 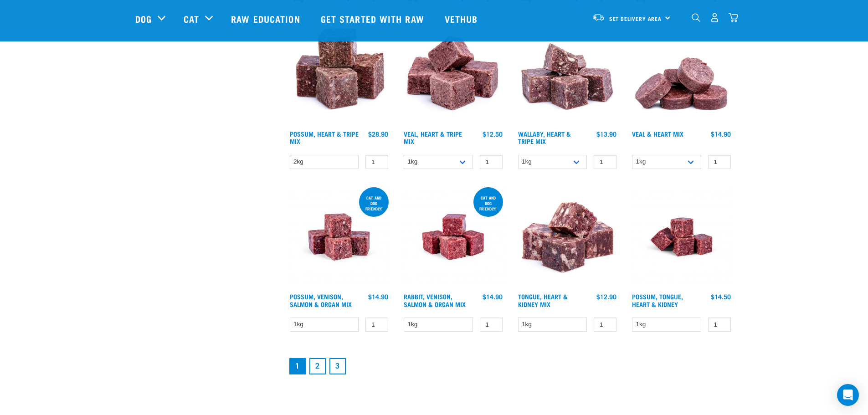 I want to click on a: Veal, Heart & Tripe Mix, so click(x=433, y=137).